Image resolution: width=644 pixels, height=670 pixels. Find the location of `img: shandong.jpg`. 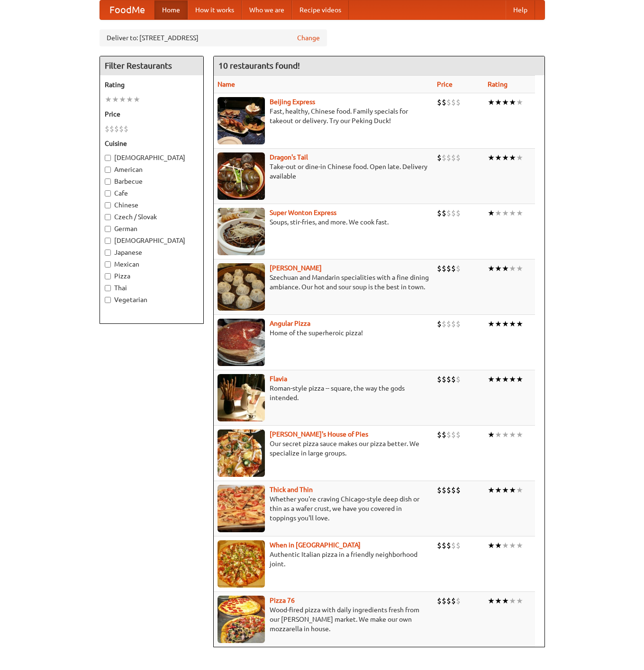

img: shandong.jpg is located at coordinates (241, 287).